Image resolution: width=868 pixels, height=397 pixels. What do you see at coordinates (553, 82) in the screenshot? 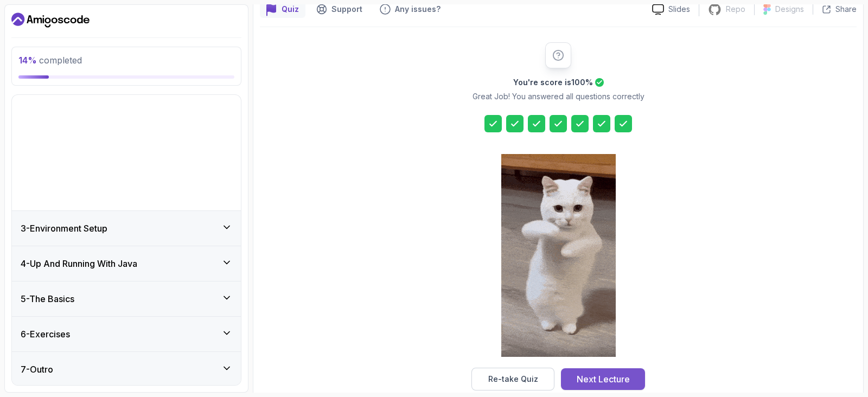
I see `h2: You're score is 100 %` at bounding box center [553, 82].